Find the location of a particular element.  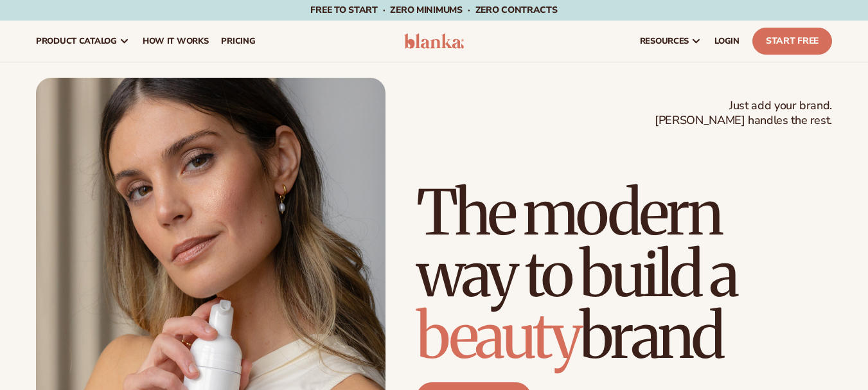

span: beauty is located at coordinates (498, 336).